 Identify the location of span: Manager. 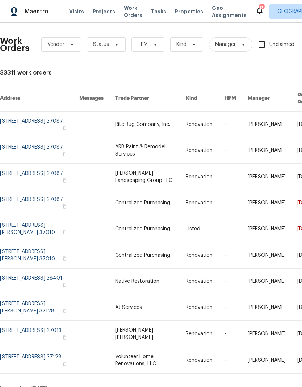
(225, 44).